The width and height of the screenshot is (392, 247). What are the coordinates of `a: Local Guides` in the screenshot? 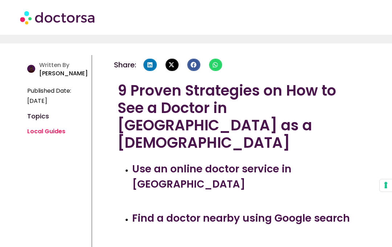 It's located at (46, 131).